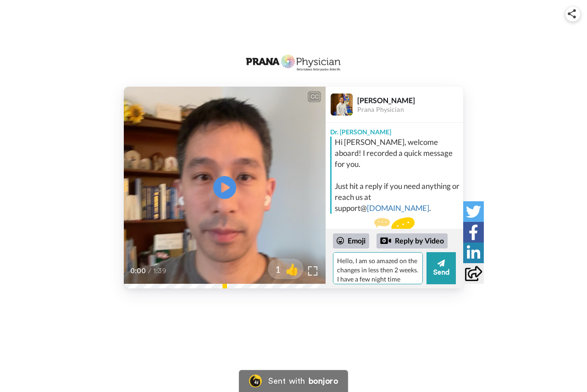 The height and width of the screenshot is (392, 587). What do you see at coordinates (410, 109) in the screenshot?
I see `div: Prana Physician` at bounding box center [410, 109].